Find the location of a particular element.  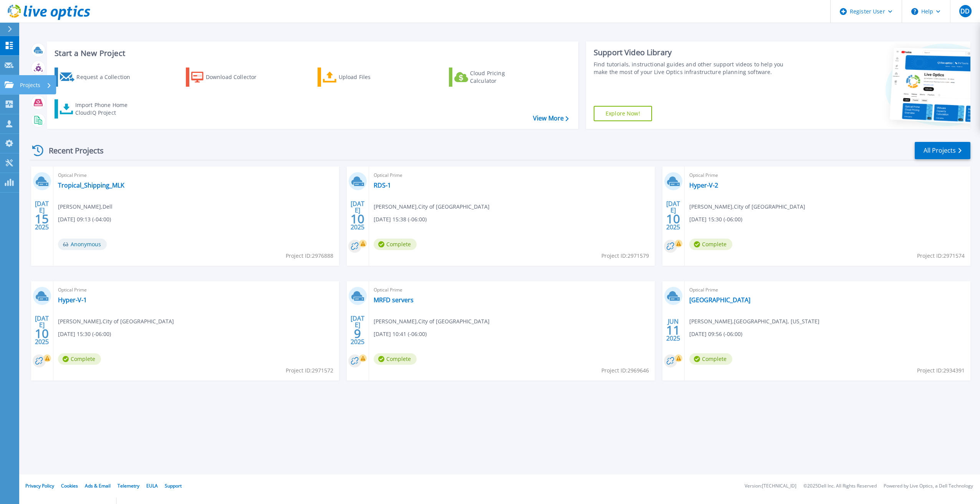

div: Request a Collection is located at coordinates (108, 77).